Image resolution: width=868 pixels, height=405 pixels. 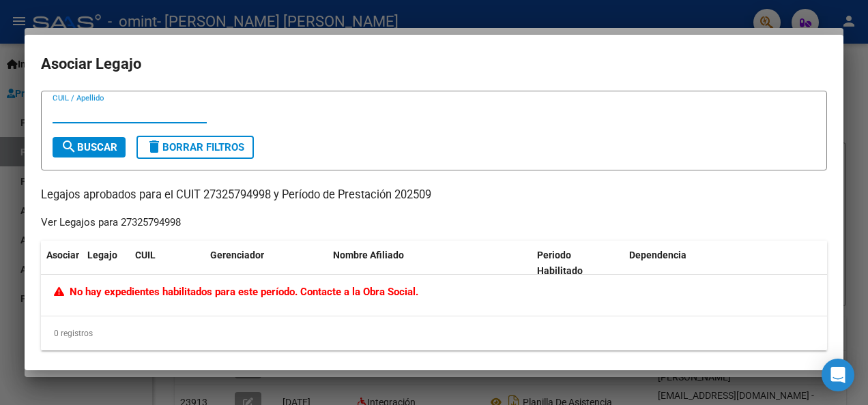 I want to click on span: Nombre Afiliado, so click(x=369, y=255).